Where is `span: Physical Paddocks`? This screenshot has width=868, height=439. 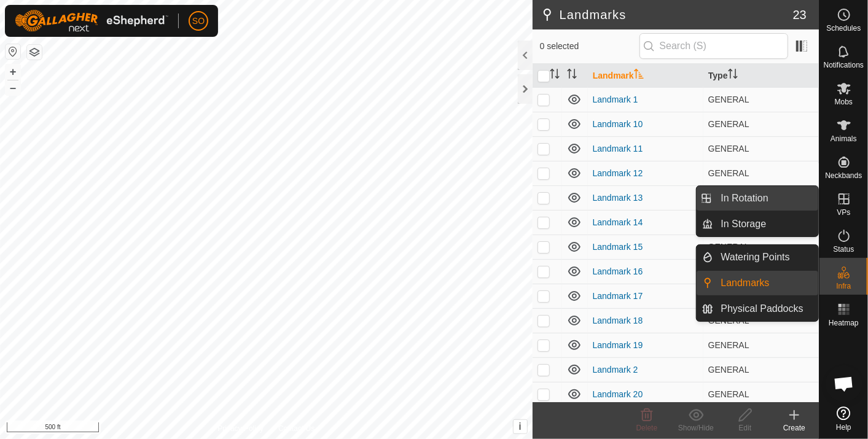 span: Physical Paddocks is located at coordinates (763, 309).